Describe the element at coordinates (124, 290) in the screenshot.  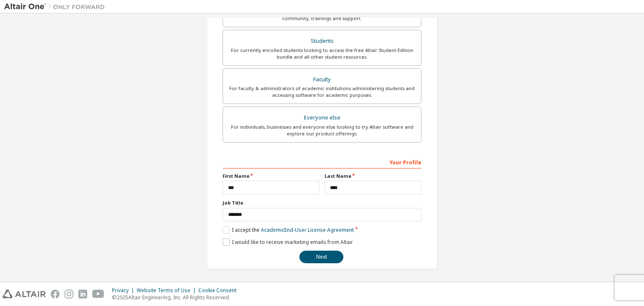
I see `div: Privacy` at that location.